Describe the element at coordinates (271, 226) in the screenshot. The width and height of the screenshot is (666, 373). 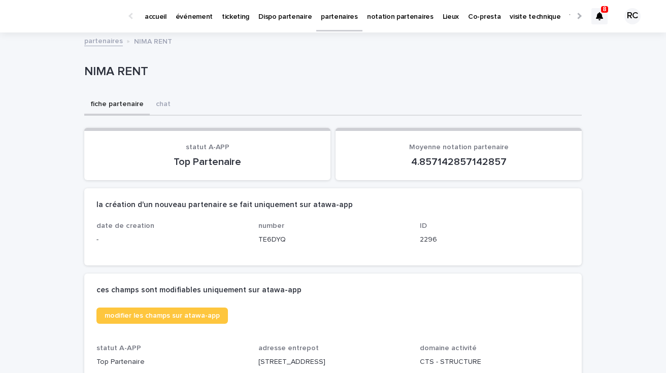
I see `span: number` at that location.